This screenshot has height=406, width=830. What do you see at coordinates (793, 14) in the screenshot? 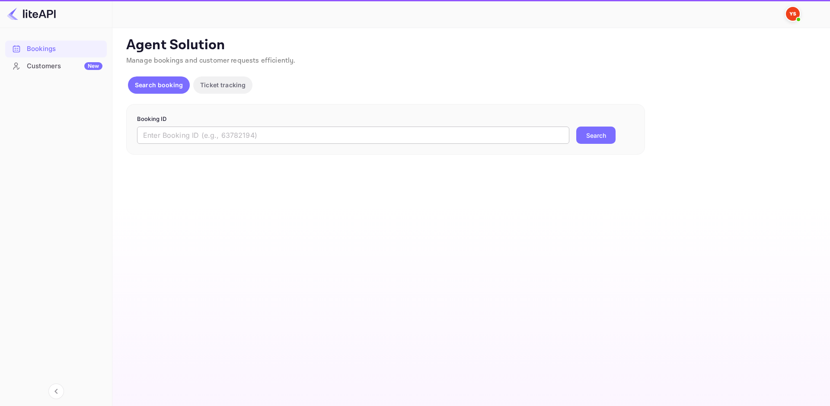
I see `img: Yandex Support` at bounding box center [793, 14].